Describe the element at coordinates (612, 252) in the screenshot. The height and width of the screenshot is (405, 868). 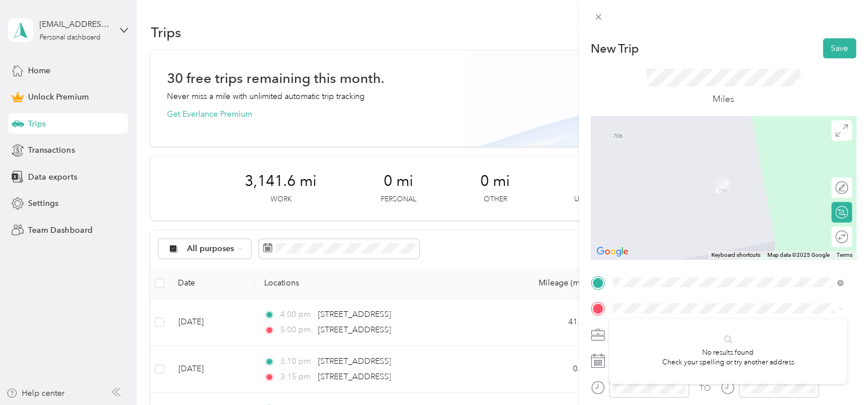
I see `img: Google` at that location.